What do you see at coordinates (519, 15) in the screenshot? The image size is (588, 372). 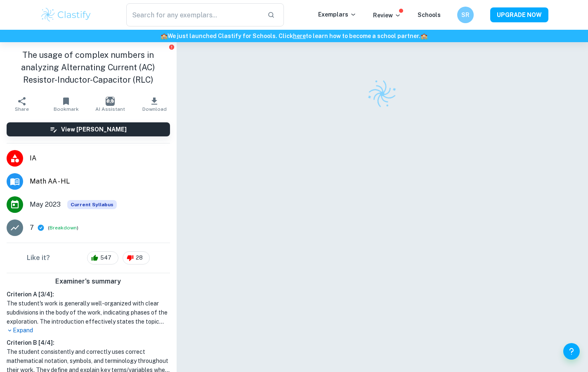 I see `button: UPGRADE NOW` at bounding box center [519, 15].